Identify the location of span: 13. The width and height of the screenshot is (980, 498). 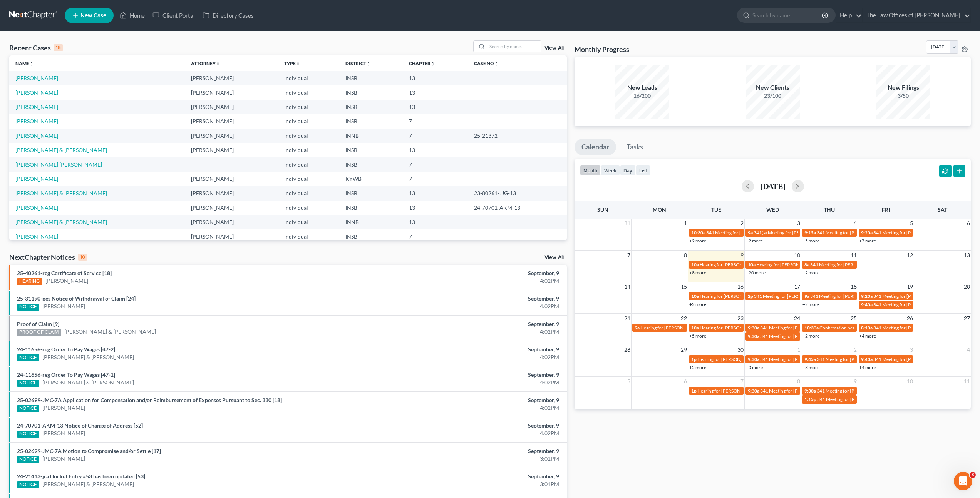
(967, 255).